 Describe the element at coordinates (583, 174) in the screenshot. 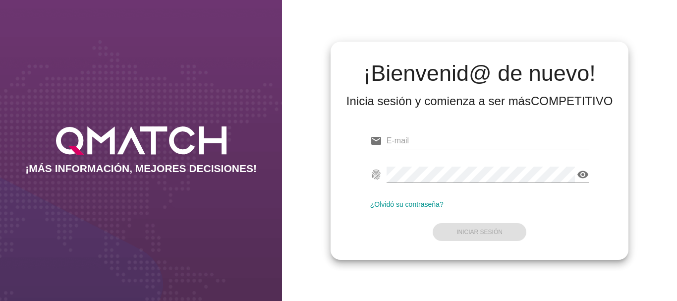

I see `i: visibility` at that location.